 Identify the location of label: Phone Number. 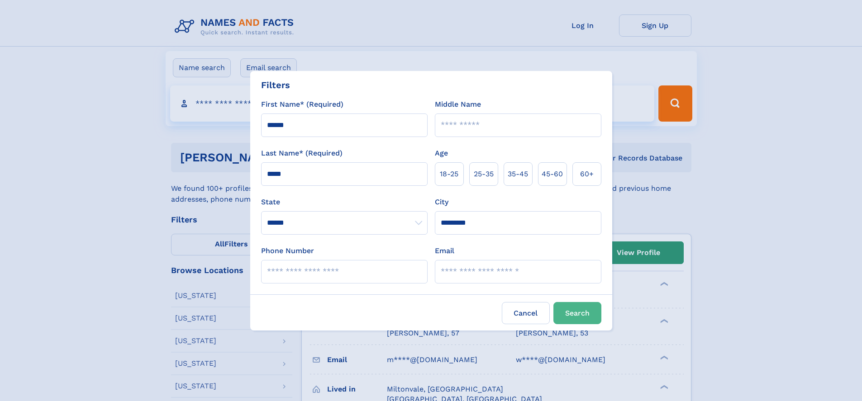
(287, 251).